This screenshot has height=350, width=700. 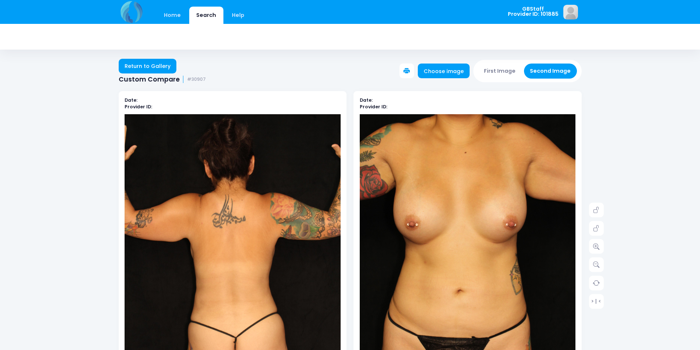 What do you see at coordinates (500, 71) in the screenshot?
I see `button: First Image` at bounding box center [500, 71].